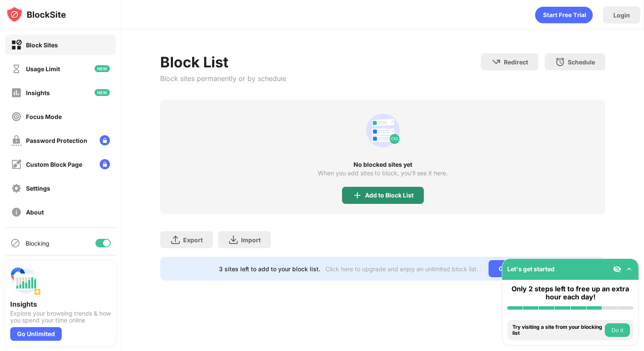 This screenshot has height=351, width=644. Describe the element at coordinates (251, 240) in the screenshot. I see `div: Import` at that location.